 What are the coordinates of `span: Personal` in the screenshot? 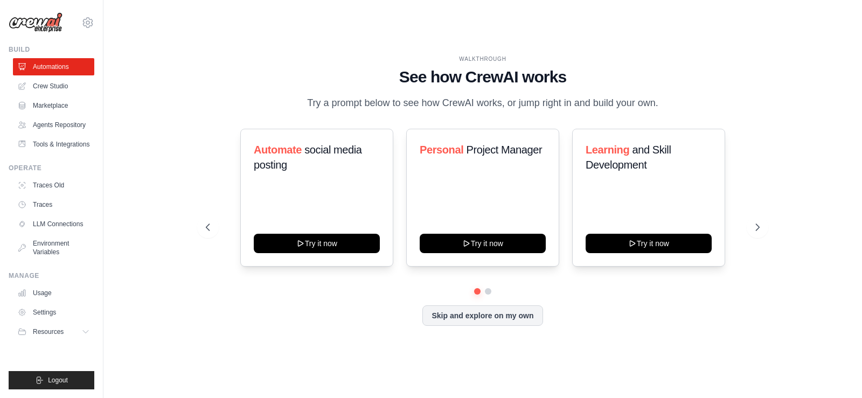 It's located at (441, 150).